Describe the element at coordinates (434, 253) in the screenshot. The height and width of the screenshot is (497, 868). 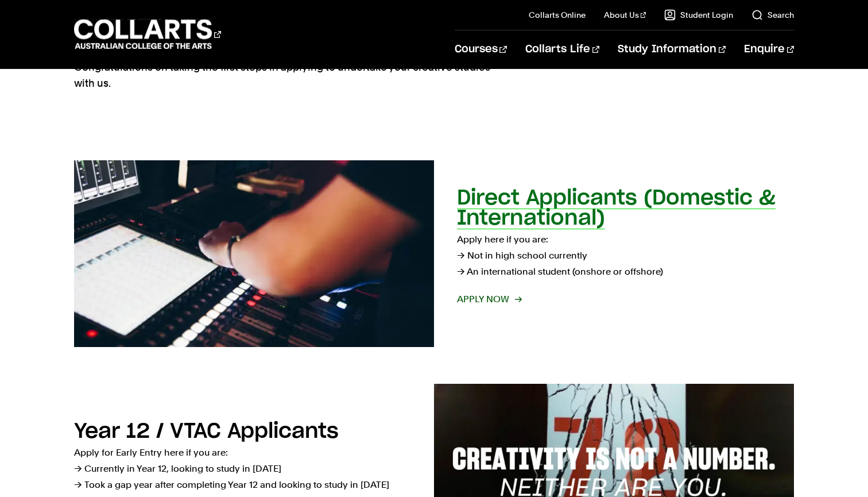
I see `a: Direct Applicants (Domestic & International) Apply here if you are:→ Not in high school currently...` at that location.